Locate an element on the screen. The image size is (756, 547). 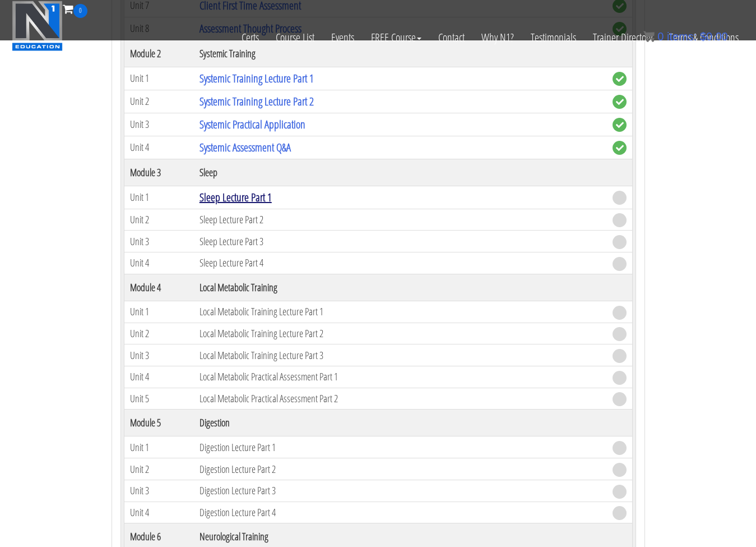
th: Module 4 is located at coordinates (159, 287).